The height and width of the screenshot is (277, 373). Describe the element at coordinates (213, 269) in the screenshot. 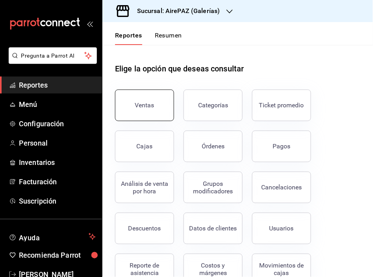

I see `div: Costos y márgenes` at that location.